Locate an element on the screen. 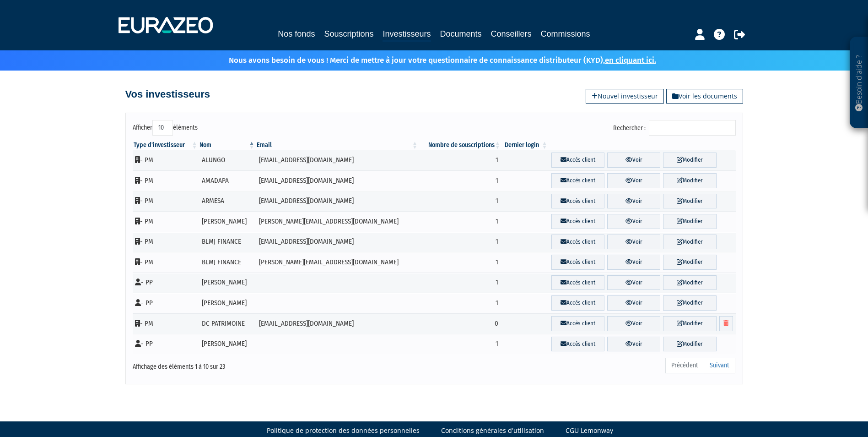 The image size is (868, 437). a: Voir les documents is located at coordinates (705, 96).